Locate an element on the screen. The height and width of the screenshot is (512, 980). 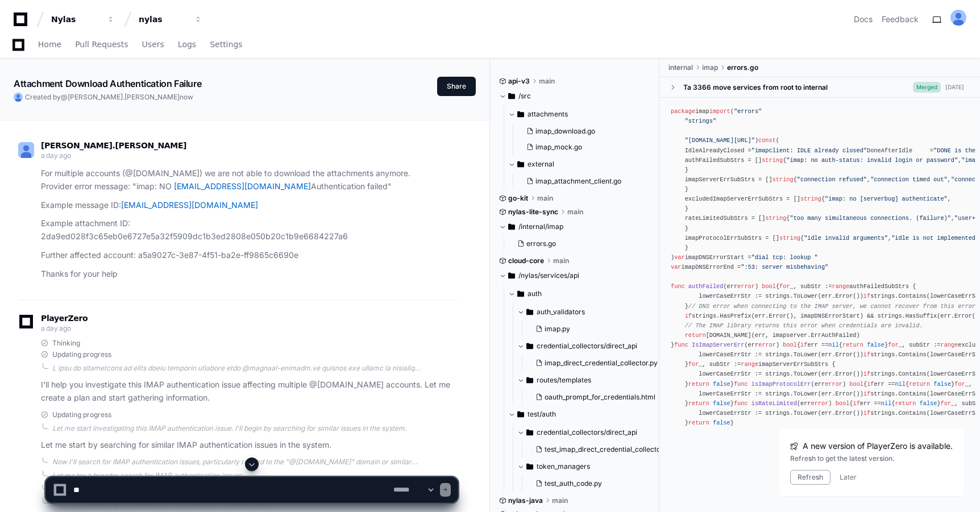
span: range is located at coordinates (949, 345).